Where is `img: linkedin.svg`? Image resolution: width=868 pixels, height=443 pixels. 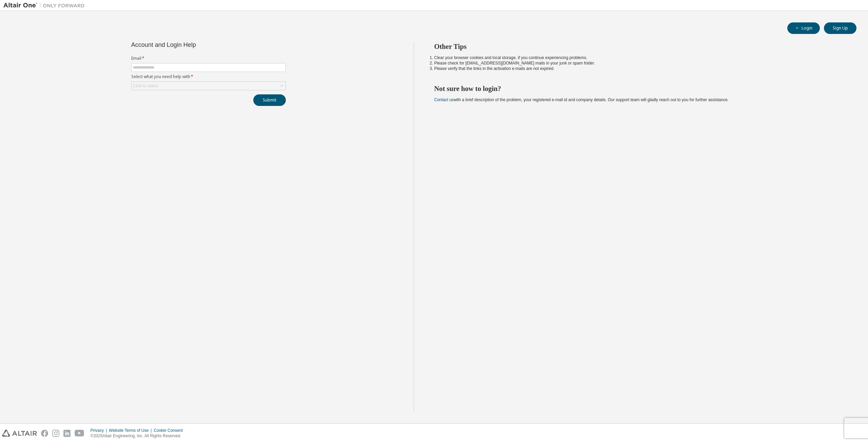
img: linkedin.svg is located at coordinates (67, 433).